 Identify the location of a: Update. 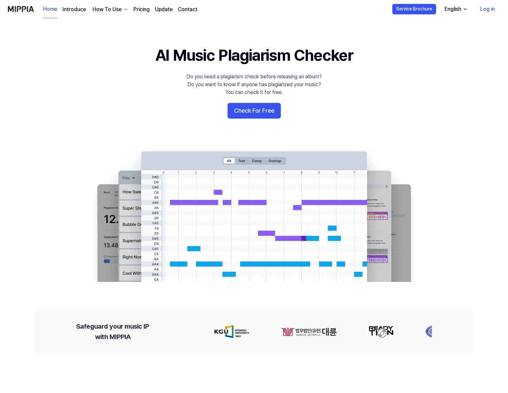
(164, 9).